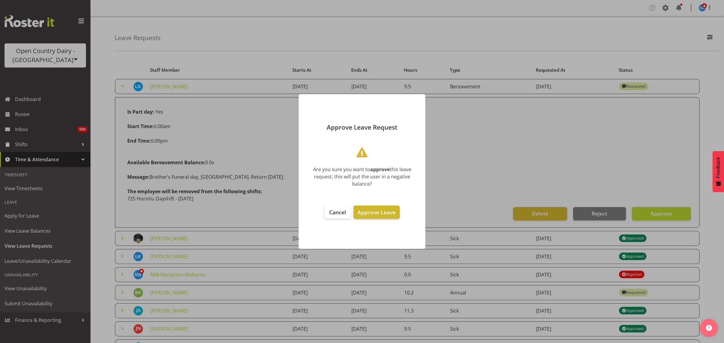 Image resolution: width=724 pixels, height=343 pixels. I want to click on button: Approve Leave, so click(377, 212).